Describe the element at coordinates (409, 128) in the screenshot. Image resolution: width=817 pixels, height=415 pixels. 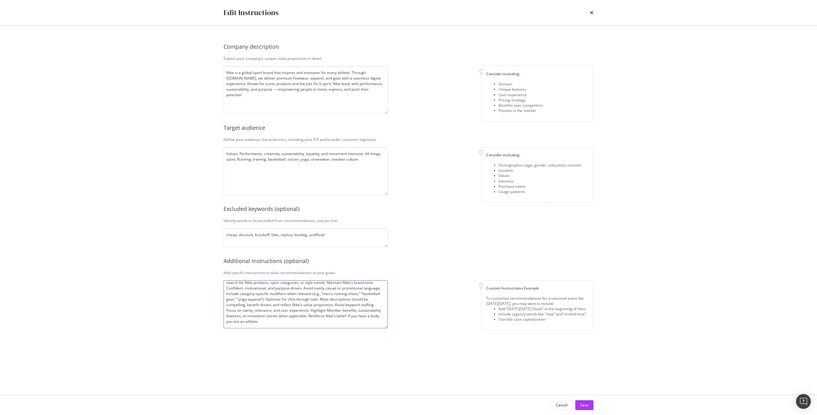
I see `div: Target audience` at that location.